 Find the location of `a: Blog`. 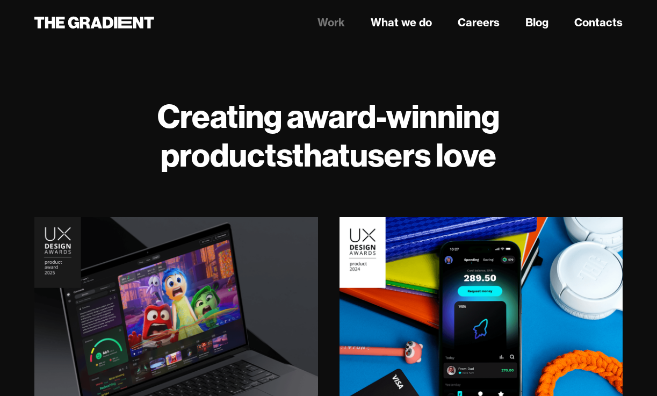

a: Blog is located at coordinates (537, 23).